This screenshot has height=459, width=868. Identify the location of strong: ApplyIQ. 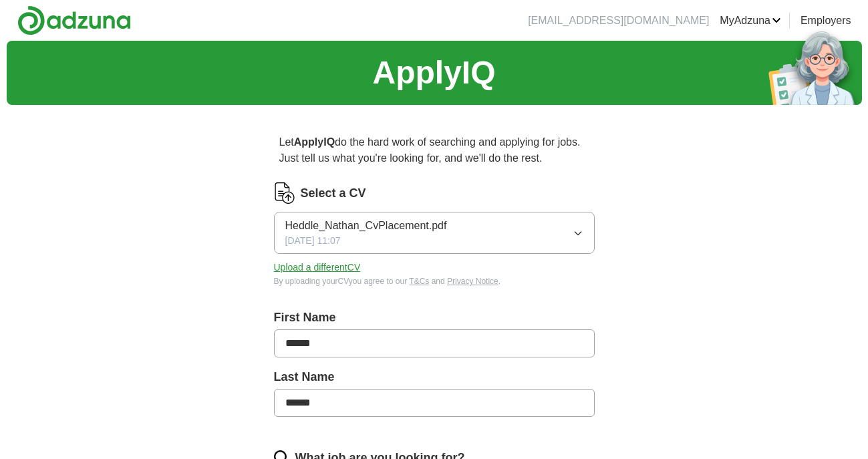
(314, 142).